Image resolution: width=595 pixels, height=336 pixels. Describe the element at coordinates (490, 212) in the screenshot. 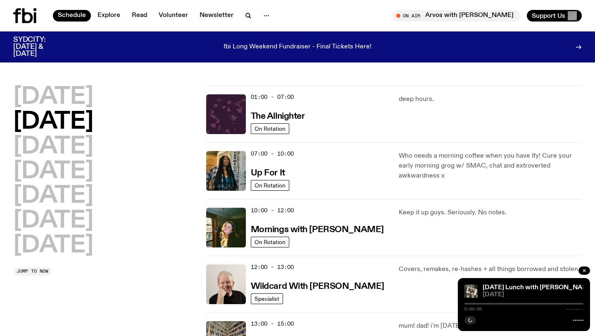

I see `p: Keep it up guys. Seriously. No notes.` at that location.